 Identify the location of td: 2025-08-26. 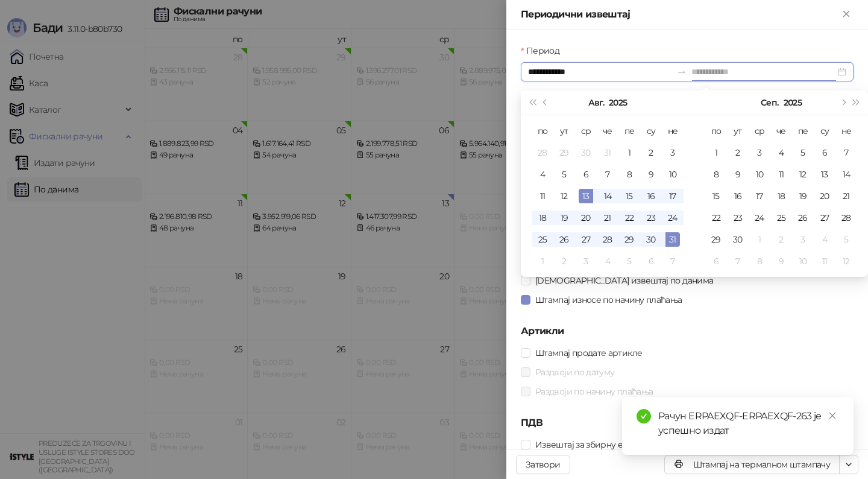
(564, 240).